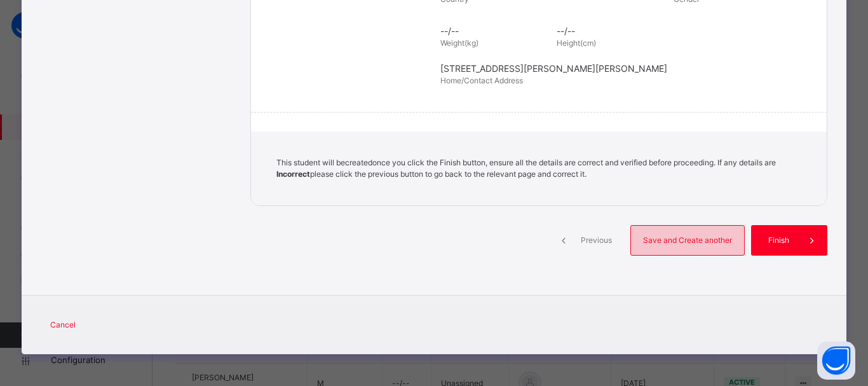 The height and width of the screenshot is (386, 868). What do you see at coordinates (459, 42) in the screenshot?
I see `span: Weight(kg)` at bounding box center [459, 42].